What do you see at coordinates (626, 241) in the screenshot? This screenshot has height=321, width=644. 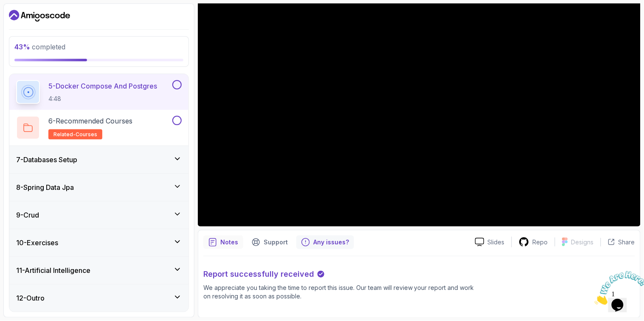 I see `p: Share` at bounding box center [626, 241].